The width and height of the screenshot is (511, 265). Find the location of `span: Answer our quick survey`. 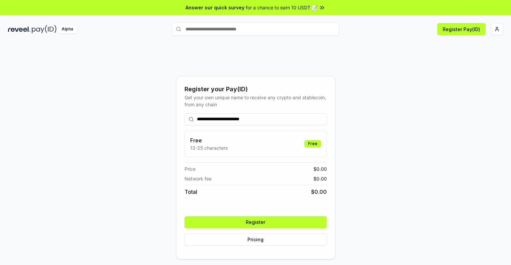

span: Answer our quick survey is located at coordinates (215, 7).